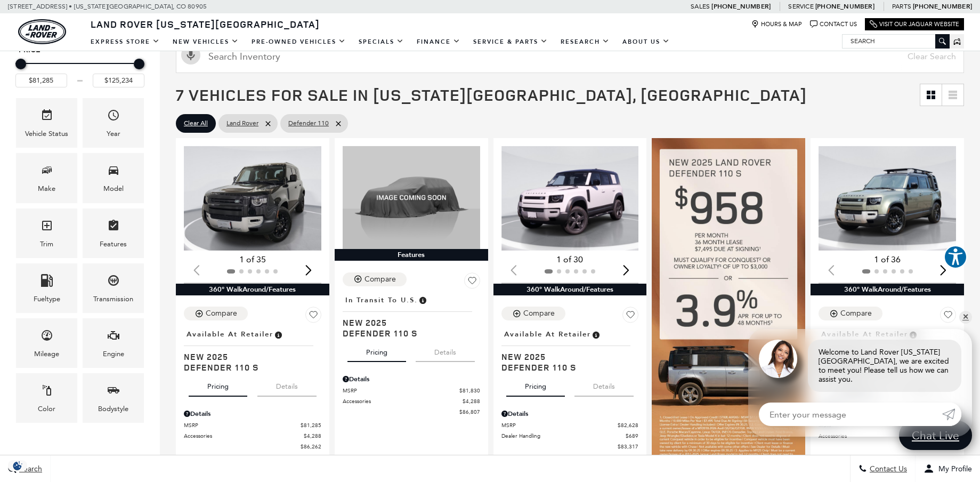 This screenshot has width=980, height=482. I want to click on span: Transmission, so click(113, 282).